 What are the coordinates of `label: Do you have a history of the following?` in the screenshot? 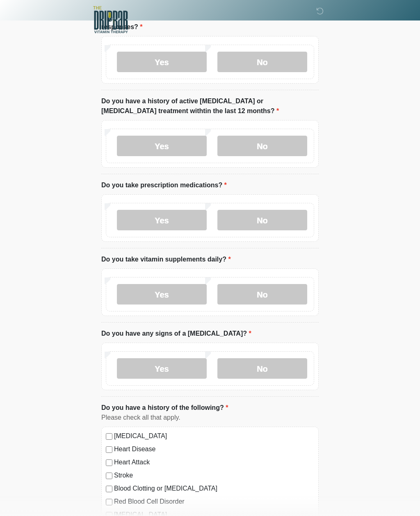 It's located at (164, 408).